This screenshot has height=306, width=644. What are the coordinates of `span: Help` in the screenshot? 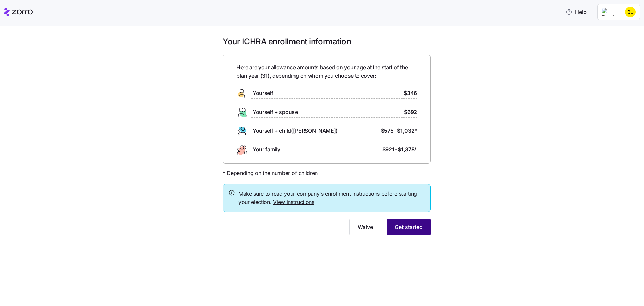 It's located at (576, 12).